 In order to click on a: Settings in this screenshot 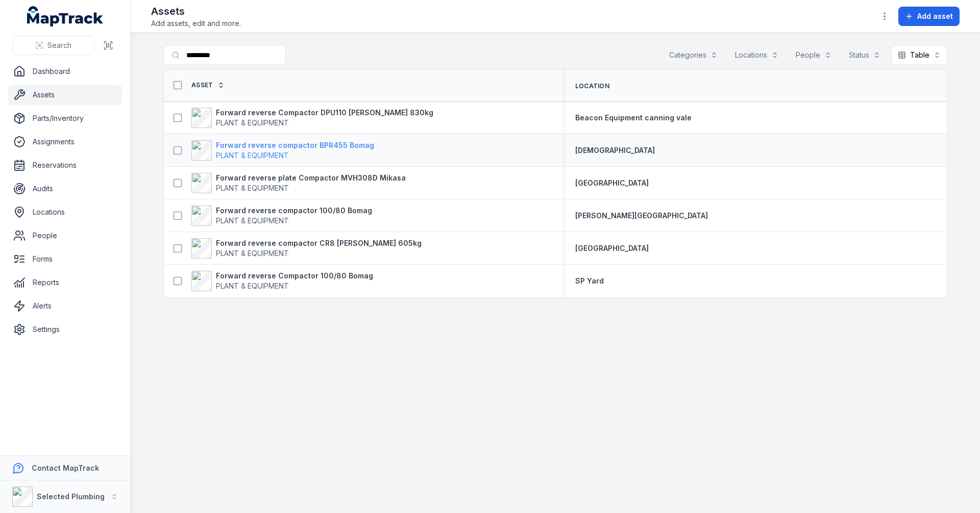, I will do `click(65, 329)`.